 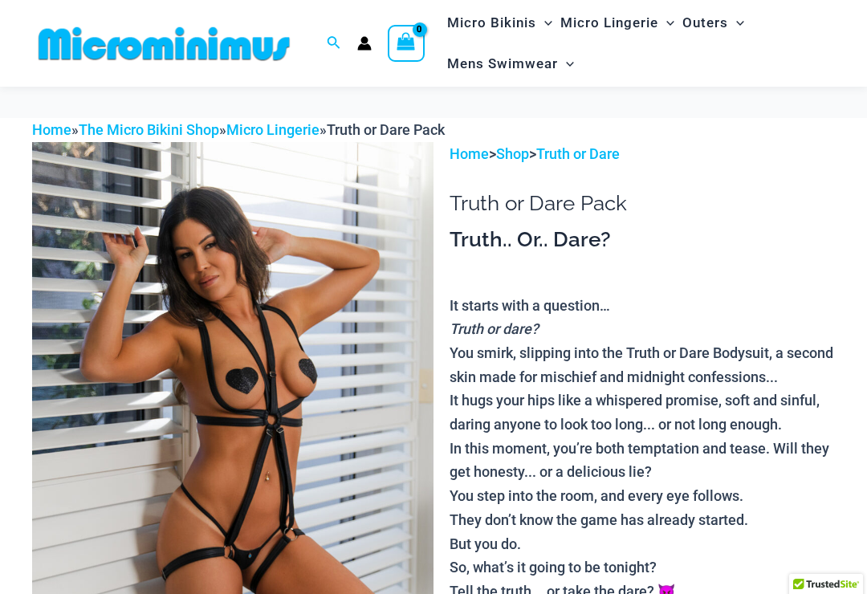 I want to click on span: Micro Lingerie, so click(x=609, y=22).